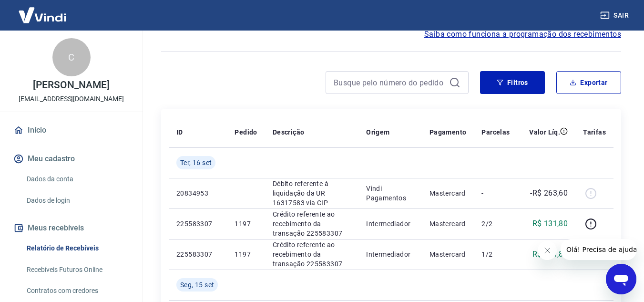 The width and height of the screenshot is (644, 302). Describe the element at coordinates (312, 193) in the screenshot. I see `p: Débito referente à liquidação da UR 16317583 via CIP` at that location.